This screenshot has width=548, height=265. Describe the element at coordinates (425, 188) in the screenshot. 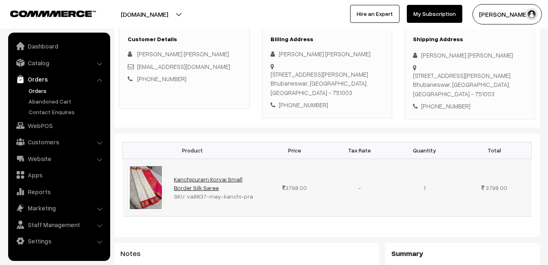

I see `span: 1` at that location.